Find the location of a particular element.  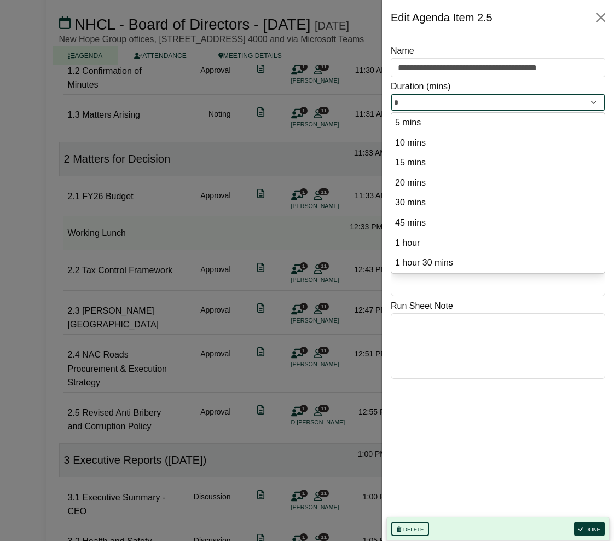

button: Done is located at coordinates (590, 529).